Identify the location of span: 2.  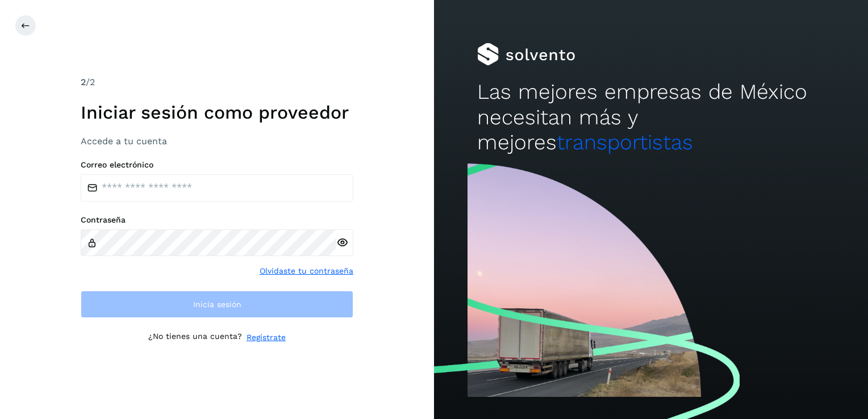
(83, 82).